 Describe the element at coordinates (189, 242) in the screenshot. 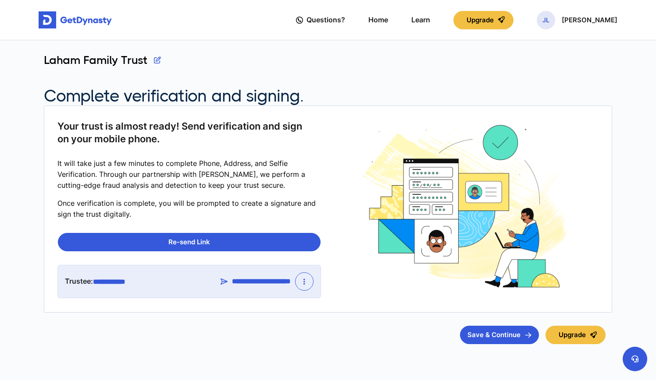

I see `button: Re-send Link` at that location.